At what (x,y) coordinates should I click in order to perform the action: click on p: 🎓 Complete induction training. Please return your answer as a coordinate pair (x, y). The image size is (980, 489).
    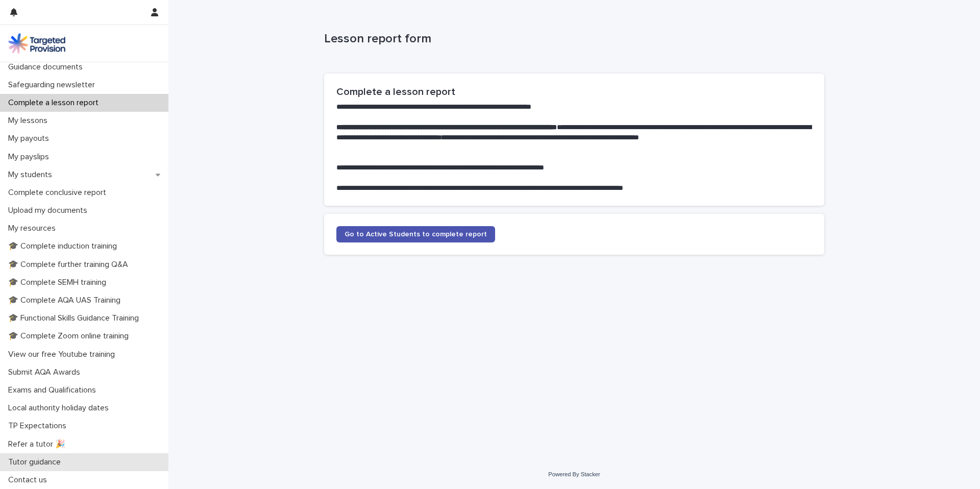
    Looking at the image, I should click on (64, 245).